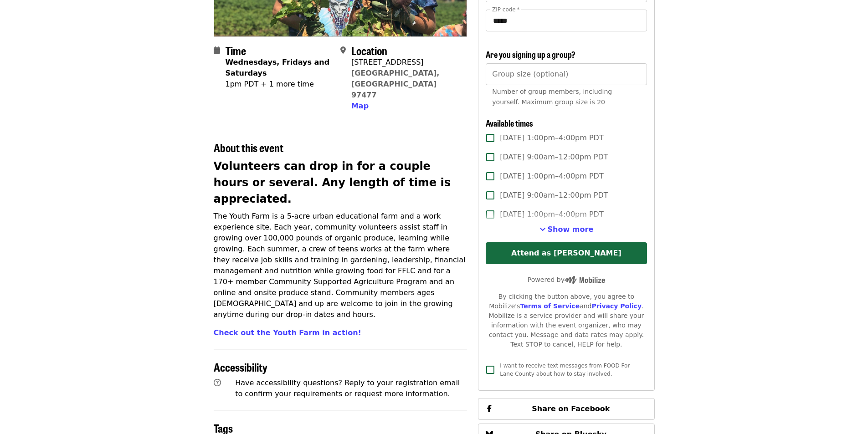 The image size is (868, 434). What do you see at coordinates (236, 50) in the screenshot?
I see `span: Time` at bounding box center [236, 50].